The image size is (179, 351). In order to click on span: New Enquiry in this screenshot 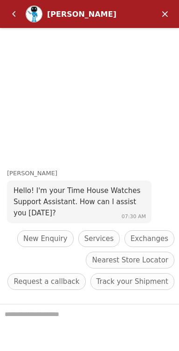, I will do `click(45, 238)`.